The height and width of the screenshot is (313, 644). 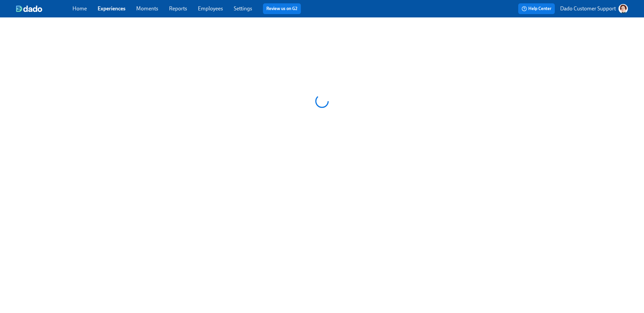 What do you see at coordinates (178, 8) in the screenshot?
I see `a: Reports` at bounding box center [178, 8].